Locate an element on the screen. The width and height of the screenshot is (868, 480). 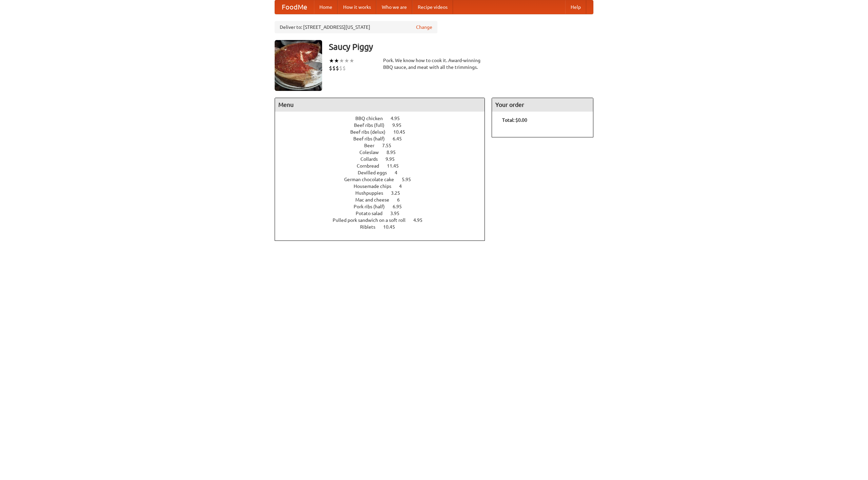
div: Pork. We know how to cook it. Award-winning BBQ sauce, and meat with all the trimmings. is located at coordinates (434, 64).